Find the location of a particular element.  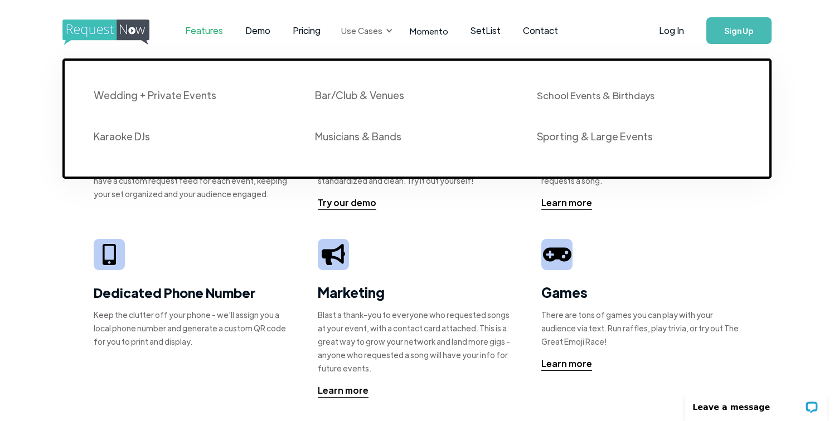

a: Try our demo is located at coordinates (347, 203).